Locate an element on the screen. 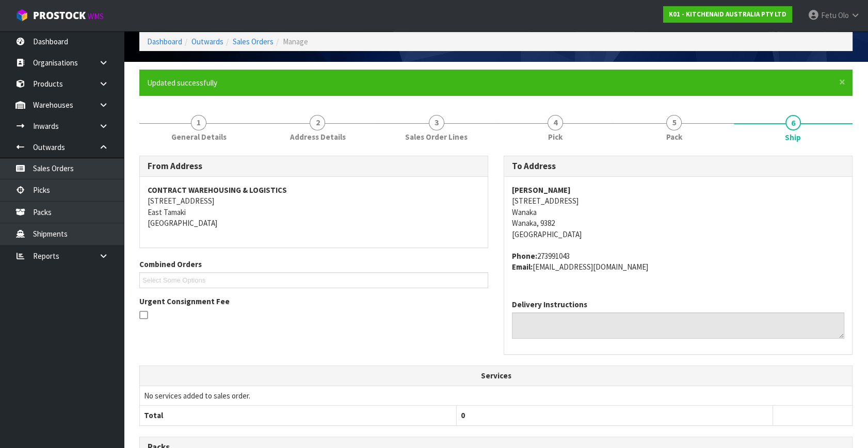  a: Outwards is located at coordinates (208, 41).